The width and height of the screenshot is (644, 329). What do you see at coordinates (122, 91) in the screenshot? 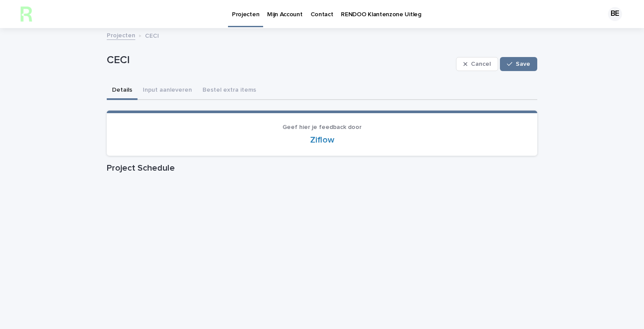
I see `button: Details` at bounding box center [122, 91].